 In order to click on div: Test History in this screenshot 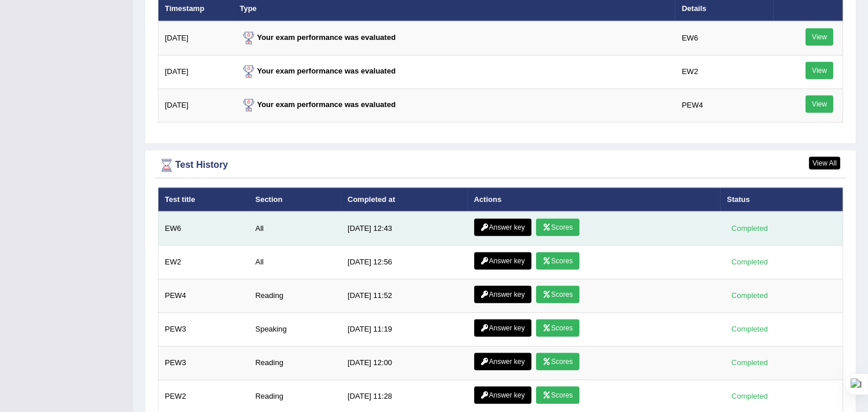, I will do `click(500, 166)`.